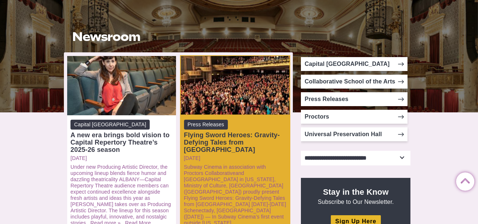  Describe the element at coordinates (355, 99) in the screenshot. I see `a: Press Releases` at that location.